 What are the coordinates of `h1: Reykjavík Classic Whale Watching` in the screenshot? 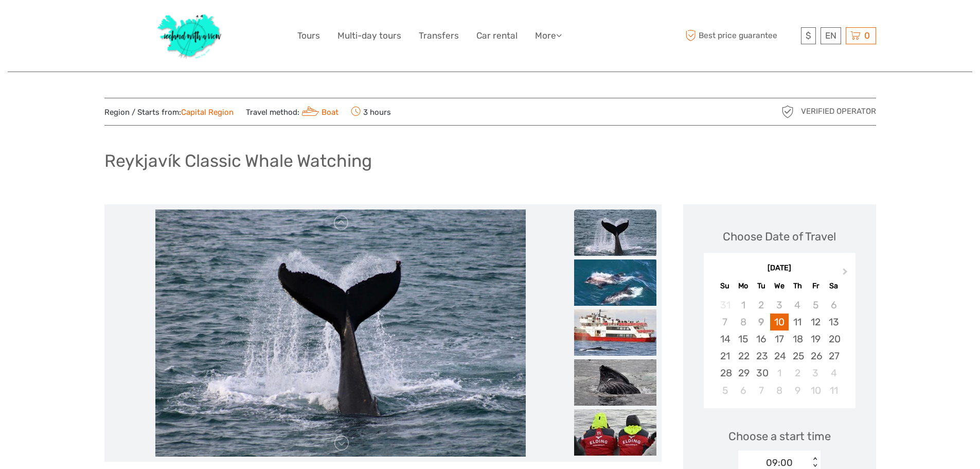 It's located at (238, 161).